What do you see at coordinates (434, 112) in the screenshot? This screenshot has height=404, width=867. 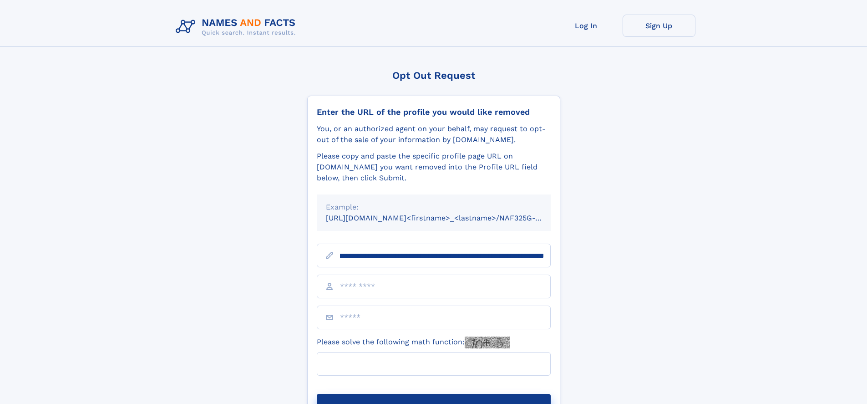 I see `div: Enter the URL of the profile you would like removed` at bounding box center [434, 112].